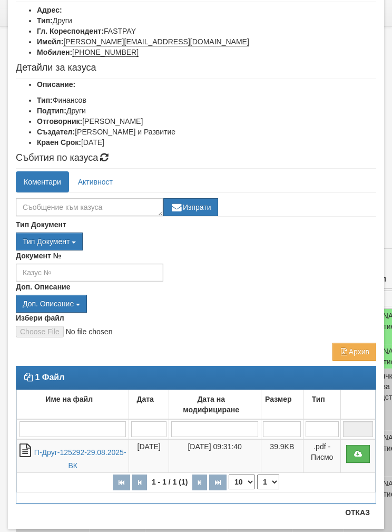 The height and width of the screenshot is (532, 392). What do you see at coordinates (191, 207) in the screenshot?
I see `button: Изпрати` at bounding box center [191, 207].